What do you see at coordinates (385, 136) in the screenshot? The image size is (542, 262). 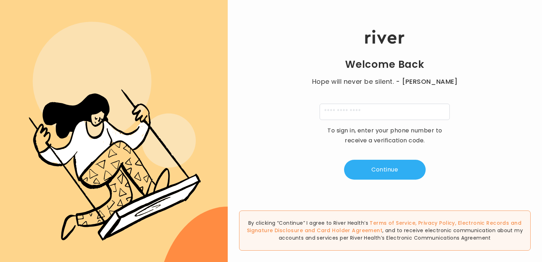 I see `p: To sign in, enter your phone number to receive a verification code.` at bounding box center [385, 136].